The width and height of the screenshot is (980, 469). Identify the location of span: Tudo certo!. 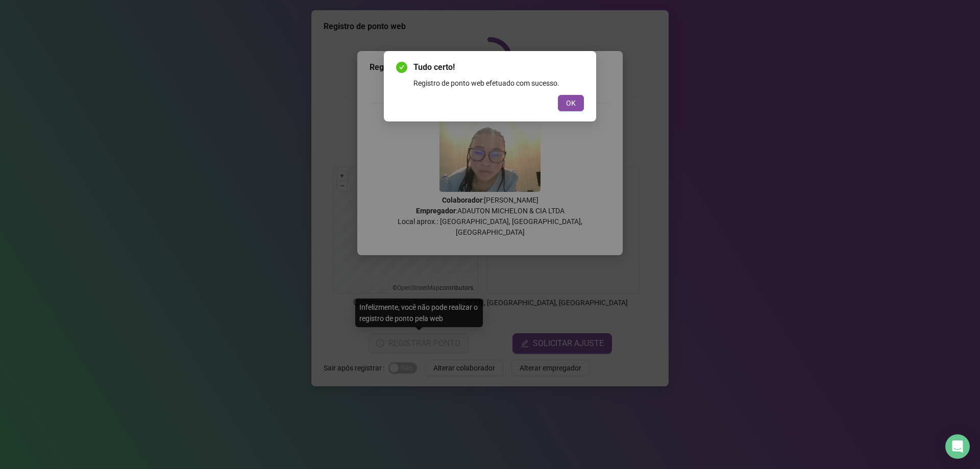
(498, 67).